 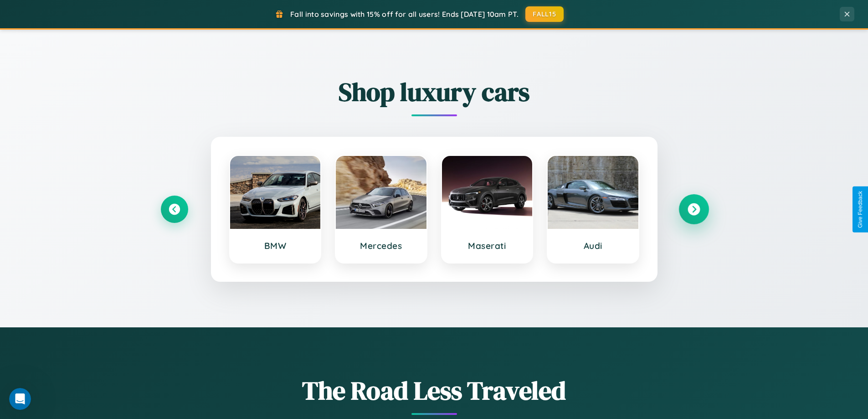 What do you see at coordinates (487, 245) in the screenshot?
I see `h3: Maserati` at bounding box center [487, 245].